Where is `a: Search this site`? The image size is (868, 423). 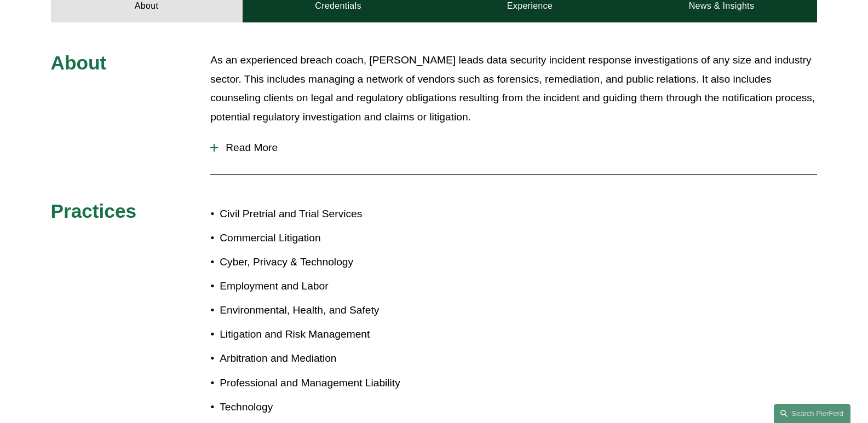 a: Search this site is located at coordinates (812, 413).